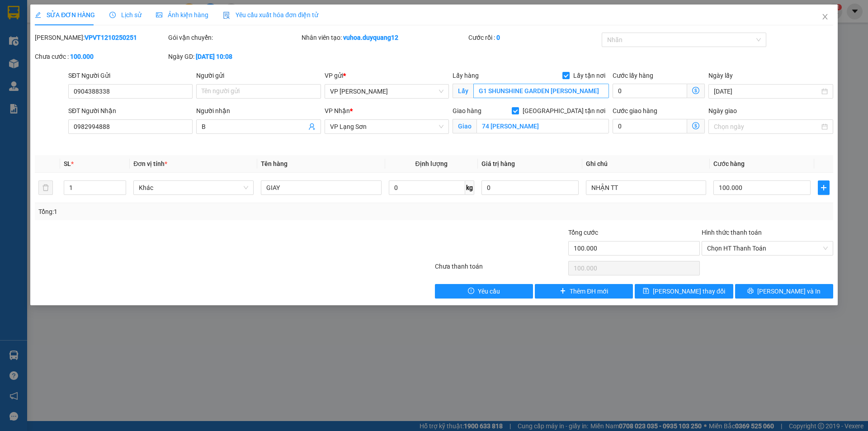  What do you see at coordinates (650, 126) in the screenshot?
I see `input: Cước giao hàng` at bounding box center [650, 126].